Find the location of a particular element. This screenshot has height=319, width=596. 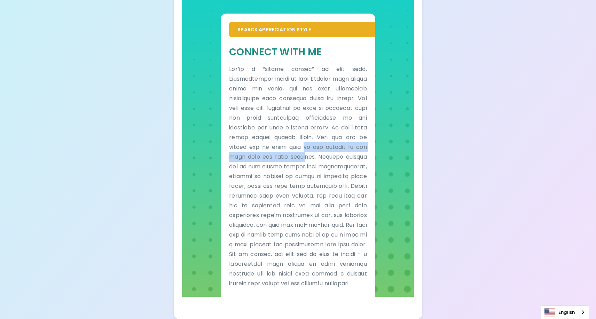

aside: Language selected: English is located at coordinates (564, 312).